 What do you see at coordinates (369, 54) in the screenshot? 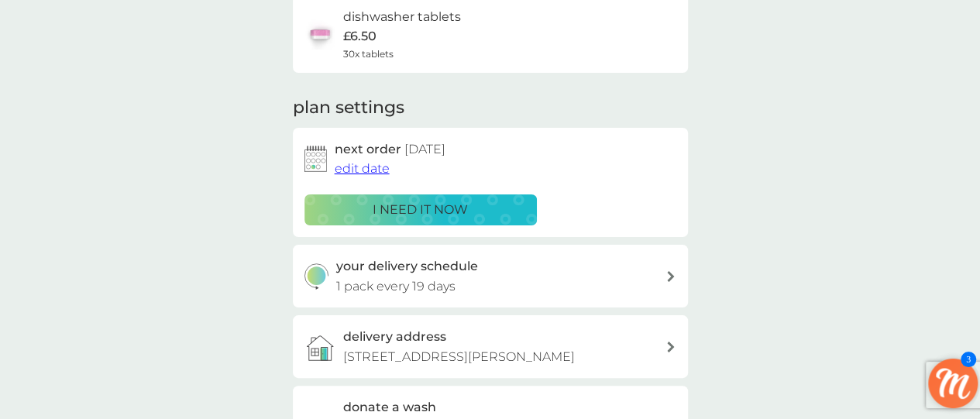
I see `span: 30x tablets` at bounding box center [369, 54].